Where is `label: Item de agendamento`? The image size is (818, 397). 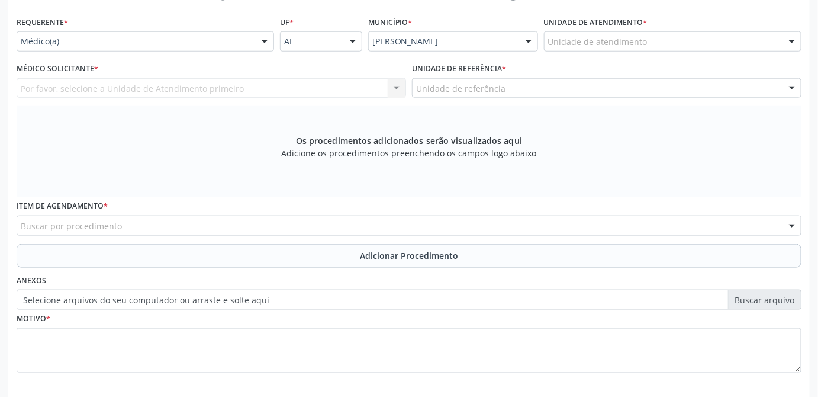
label: Item de agendamento is located at coordinates (62, 206).